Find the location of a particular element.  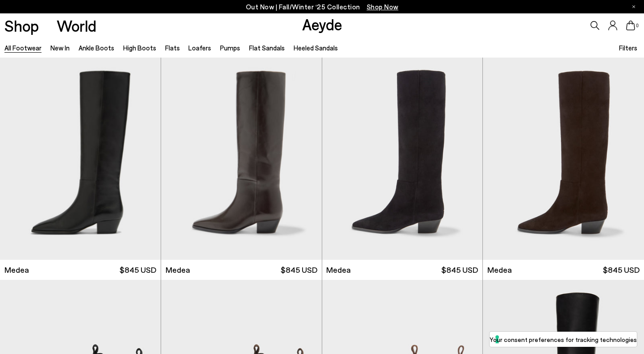

a: Aeyde is located at coordinates (323, 24).